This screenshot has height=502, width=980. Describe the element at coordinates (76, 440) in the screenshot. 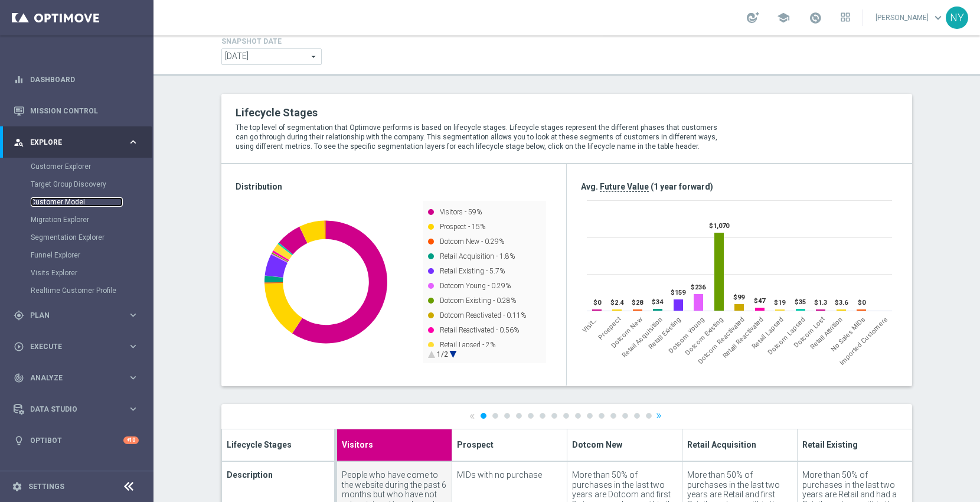

I see `div: Optibot` at that location.